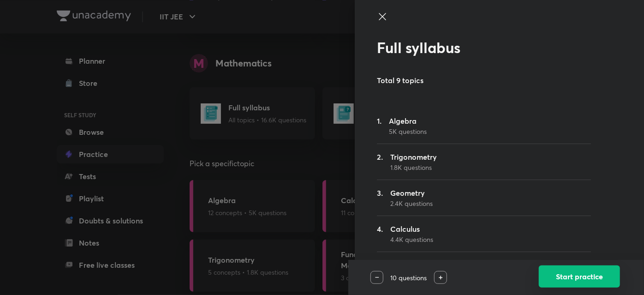 The image size is (644, 295). Describe the element at coordinates (380, 162) in the screenshot. I see `h5: 2.` at that location.